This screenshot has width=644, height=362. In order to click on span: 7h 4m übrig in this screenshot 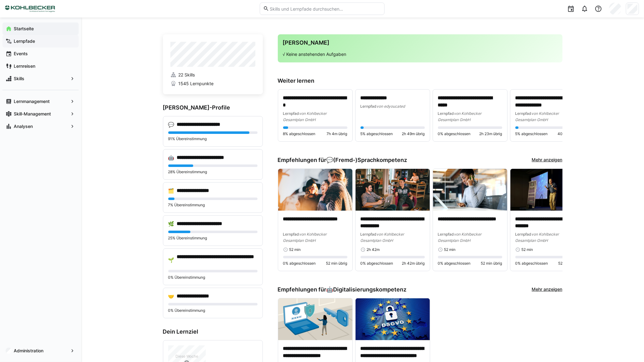, I will do `click(337, 134)`.